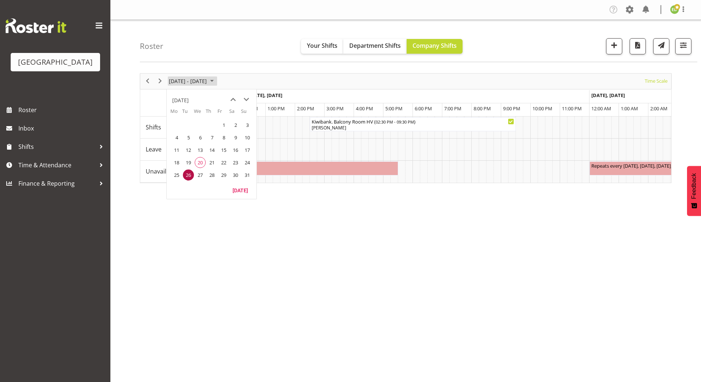 The height and width of the screenshot is (382, 701). I want to click on span: 8:00 PM, so click(482, 109).